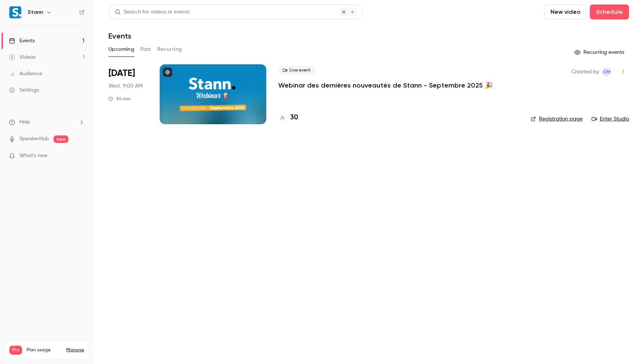 The image size is (644, 364). Describe the element at coordinates (120, 36) in the screenshot. I see `h1: Events` at that location.